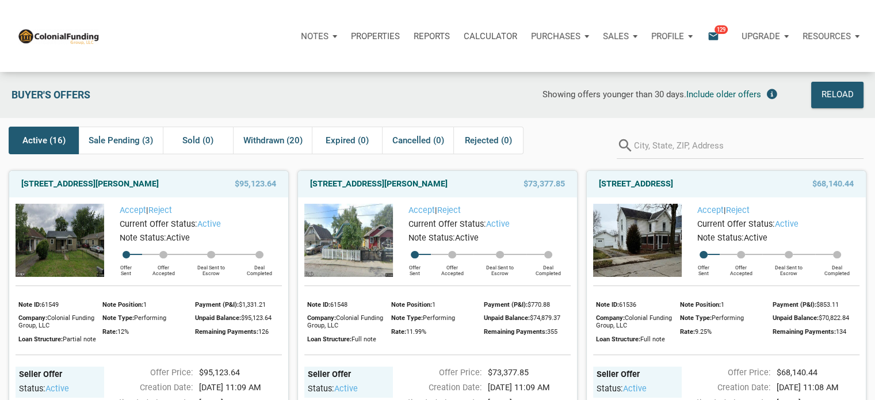 The image size is (875, 400). What do you see at coordinates (749, 146) in the screenshot?
I see `input: City, State, ZIP, Address` at bounding box center [749, 146].